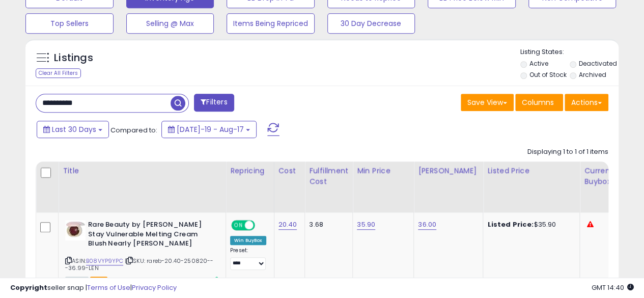 This screenshot has height=298, width=644. I want to click on button: Actions, so click(587, 103).